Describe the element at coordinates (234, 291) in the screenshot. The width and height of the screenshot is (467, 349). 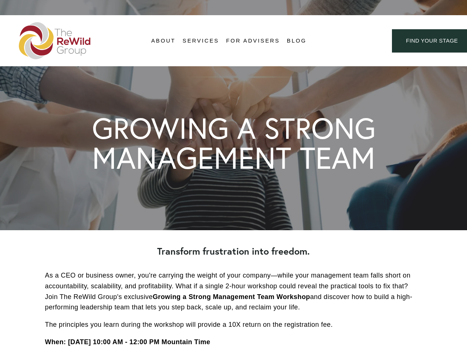
I see `p: As a CEO or business owner, you're carrying the weight of your company—while your management team...` at that location.